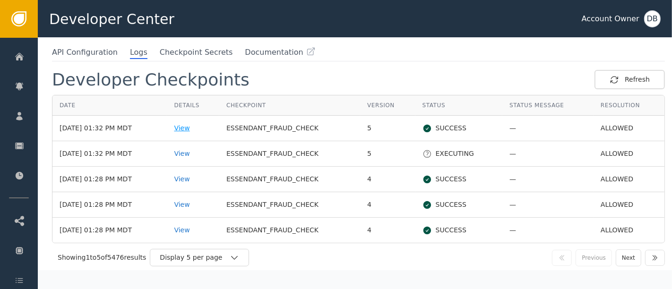 Image resolution: width=672 pixels, height=289 pixels. I want to click on span: Documentation, so click(273, 52).